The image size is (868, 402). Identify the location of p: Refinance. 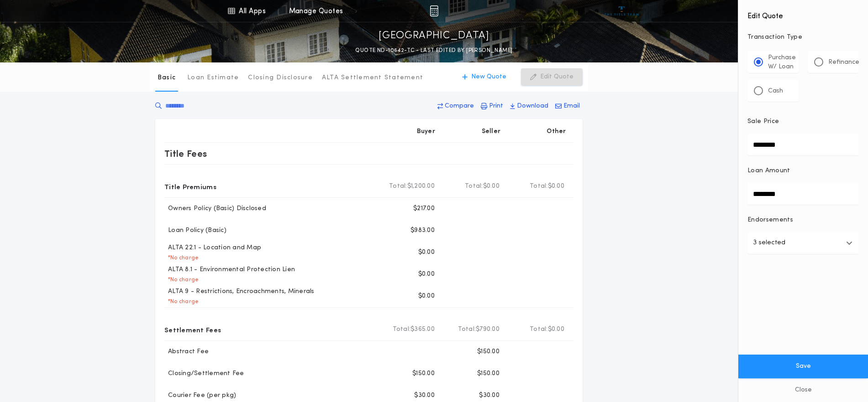
(843, 62).